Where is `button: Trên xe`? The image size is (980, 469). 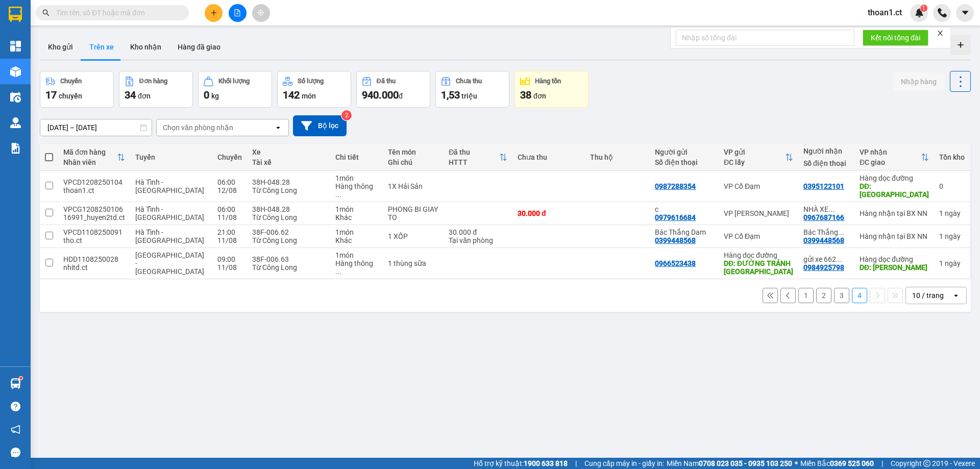 button: Trên xe is located at coordinates (101, 47).